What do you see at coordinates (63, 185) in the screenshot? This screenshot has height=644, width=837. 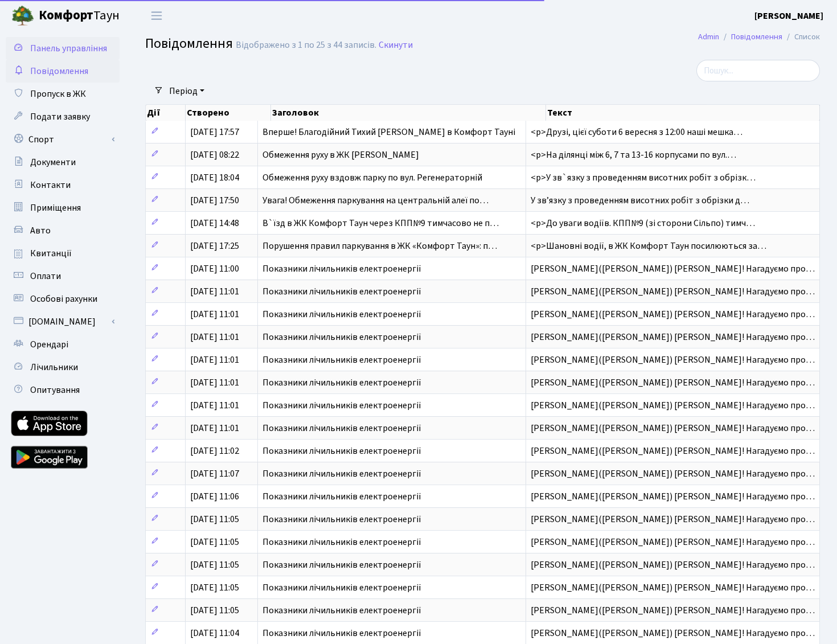 I see `a: Контакти` at bounding box center [63, 185].